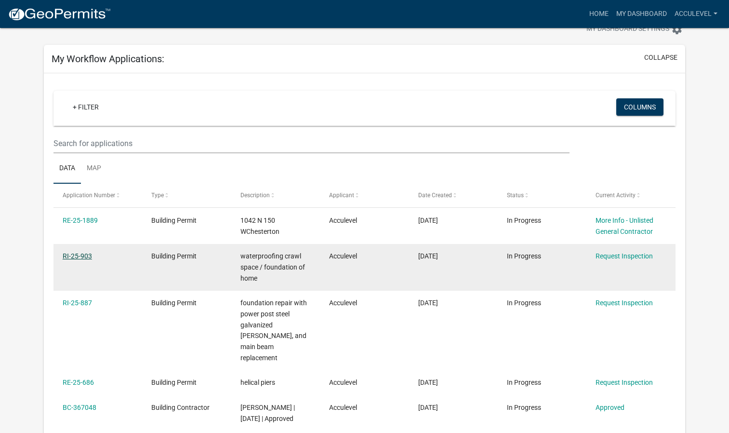  What do you see at coordinates (108, 59) in the screenshot?
I see `h5: My Workflow Applications:` at bounding box center [108, 59].